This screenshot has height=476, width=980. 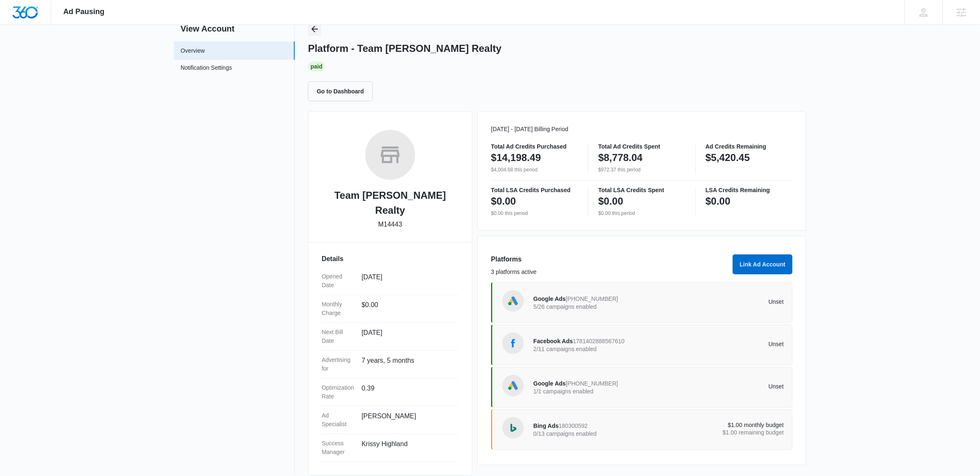 What do you see at coordinates (722, 433) in the screenshot?
I see `p: $1.00 remaining budget` at bounding box center [722, 433].